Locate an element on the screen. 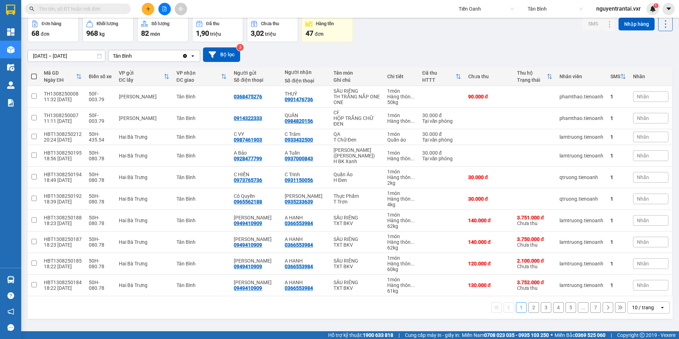 Image resolution: width=679 pixels, height=339 pixels. div: 1 món is located at coordinates (401, 171).